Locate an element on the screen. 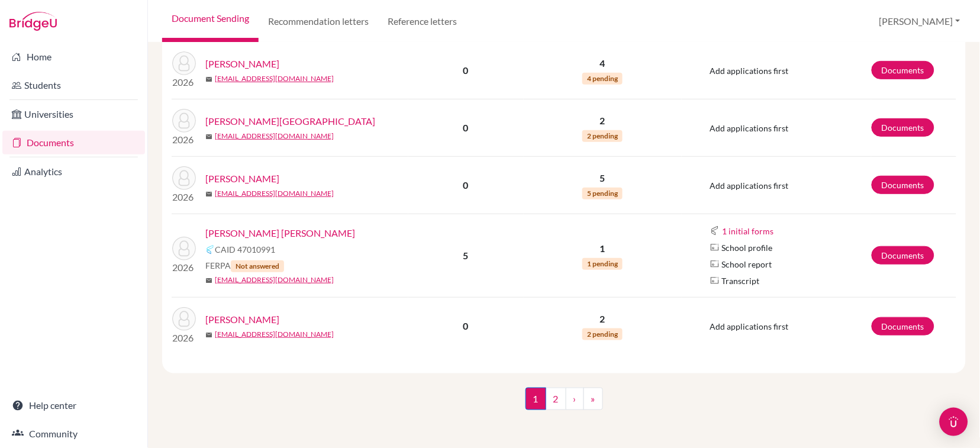  a: Help center is located at coordinates (74, 405).